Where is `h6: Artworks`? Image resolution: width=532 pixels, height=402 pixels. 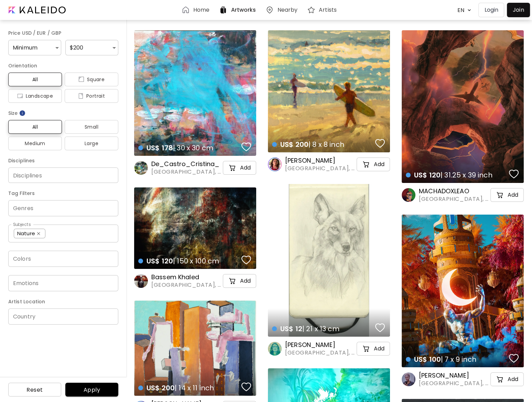 h6: Artworks is located at coordinates (243, 10).